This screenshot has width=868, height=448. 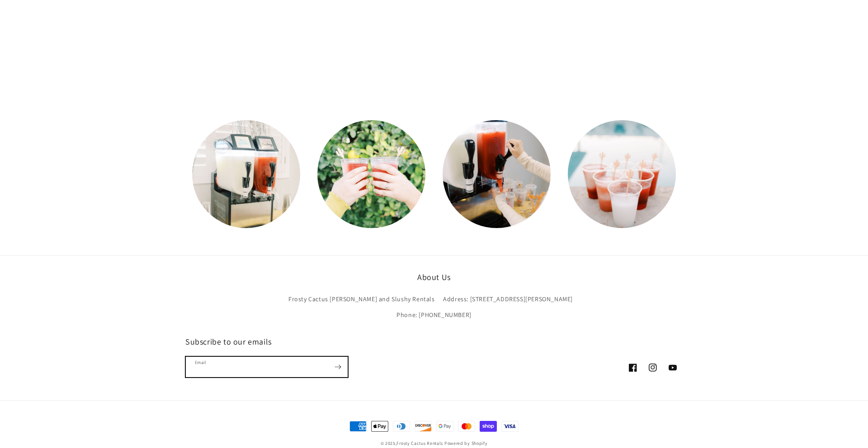 What do you see at coordinates (419, 443) in the screenshot?
I see `a: Frosty Cactus Rentals` at bounding box center [419, 443].